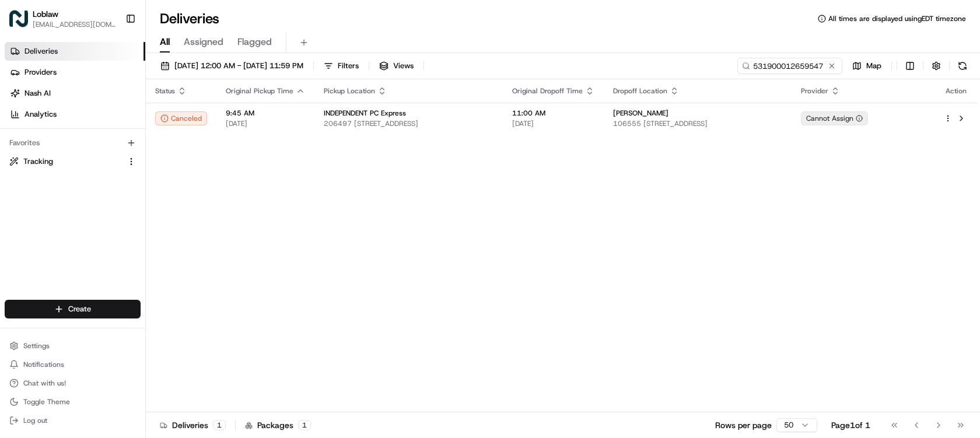 The width and height of the screenshot is (980, 438). Describe the element at coordinates (341, 66) in the screenshot. I see `button: Filters` at that location.